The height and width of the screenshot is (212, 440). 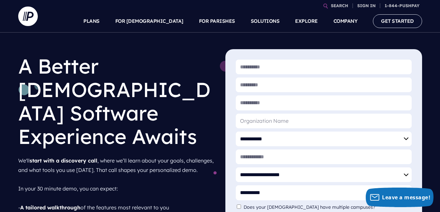 I want to click on span: Leave a message!, so click(x=406, y=197).